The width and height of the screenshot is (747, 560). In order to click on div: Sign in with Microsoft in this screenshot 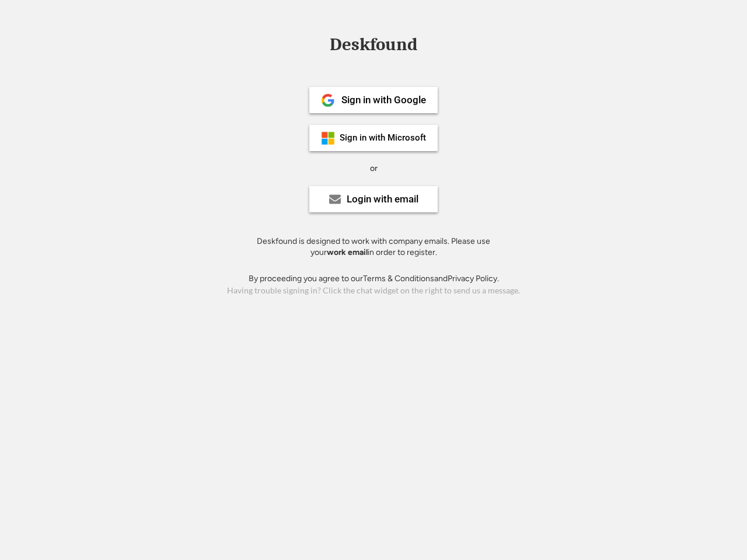, I will do `click(383, 138)`.